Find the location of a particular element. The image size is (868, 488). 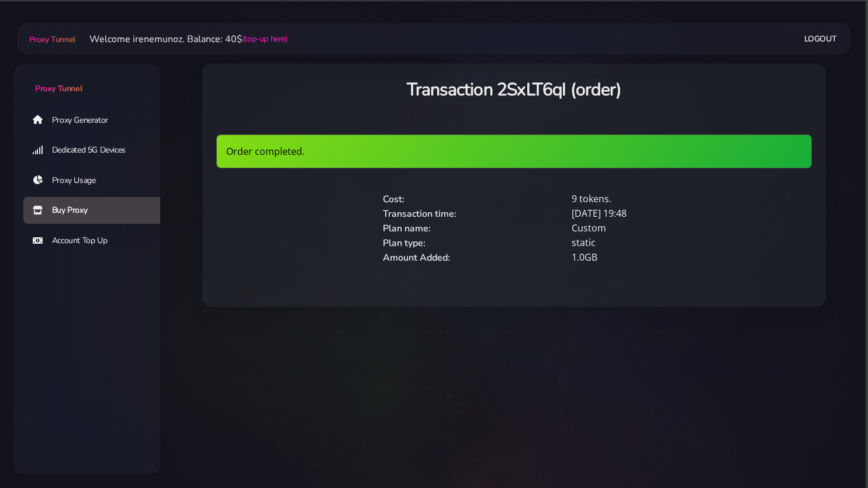

h3: Transaction 2SxLT6qI (order) is located at coordinates (513, 90).